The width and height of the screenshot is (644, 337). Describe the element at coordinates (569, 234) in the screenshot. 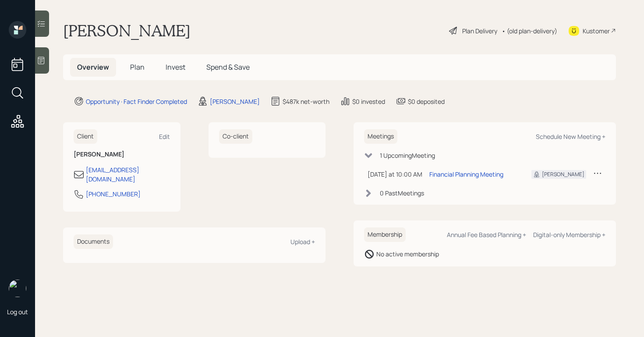

I see `div: Digital-only Membership +` at that location.